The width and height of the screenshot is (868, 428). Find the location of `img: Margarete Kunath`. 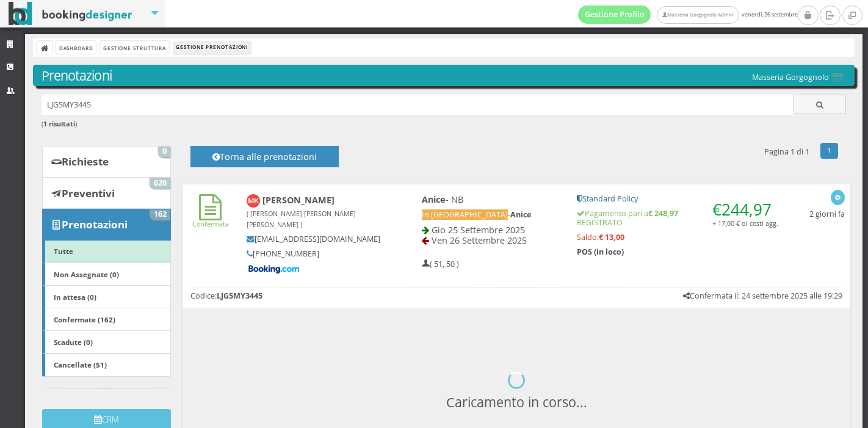

img: Margarete Kunath is located at coordinates (254, 201).